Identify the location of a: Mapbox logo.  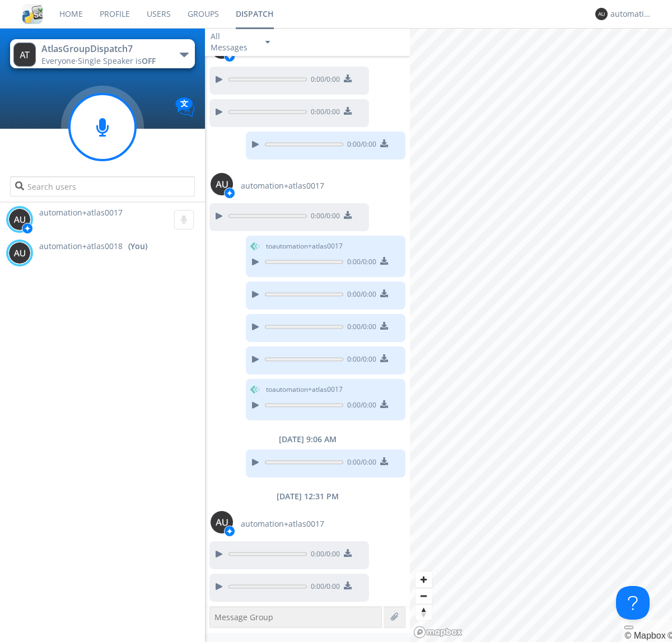
(438, 632).